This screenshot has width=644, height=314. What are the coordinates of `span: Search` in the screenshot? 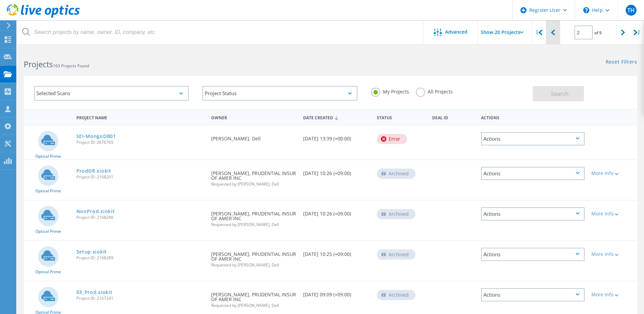 It's located at (560, 94).